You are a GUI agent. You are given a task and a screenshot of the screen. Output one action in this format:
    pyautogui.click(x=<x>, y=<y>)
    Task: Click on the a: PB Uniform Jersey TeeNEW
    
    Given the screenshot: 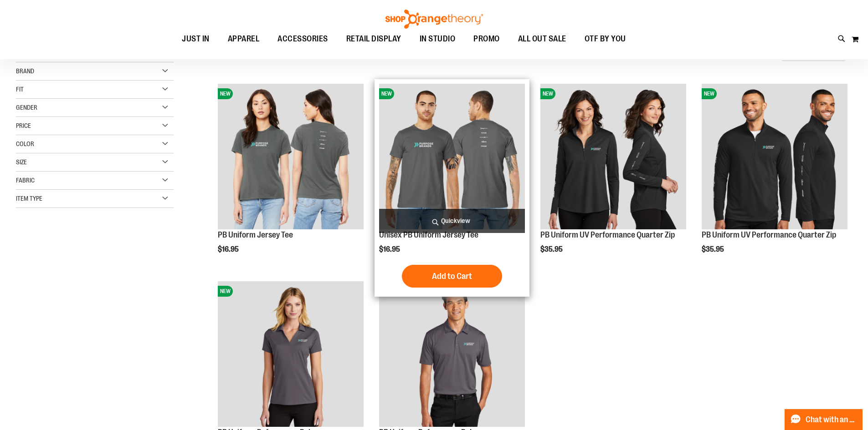 What is the action you would take?
    pyautogui.click(x=291, y=157)
    